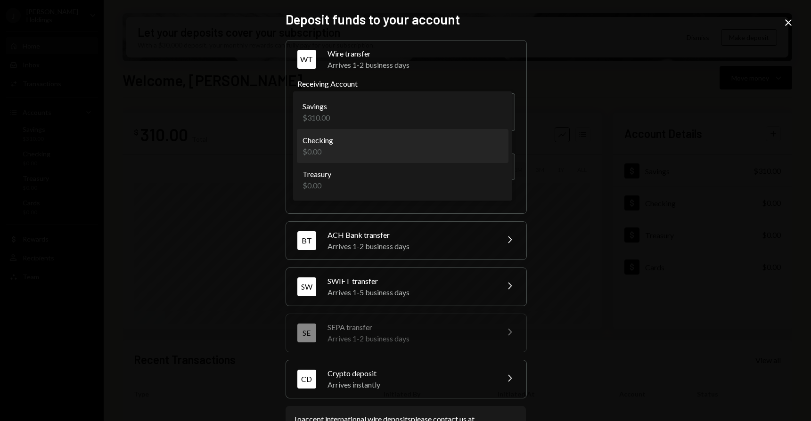 Image resolution: width=811 pixels, height=421 pixels. What do you see at coordinates (410, 328) in the screenshot?
I see `div: SEPA transfer` at bounding box center [410, 328].